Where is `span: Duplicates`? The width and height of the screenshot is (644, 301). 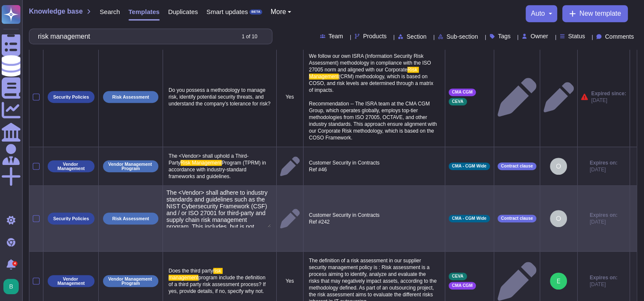
span: Duplicates is located at coordinates (183, 11).